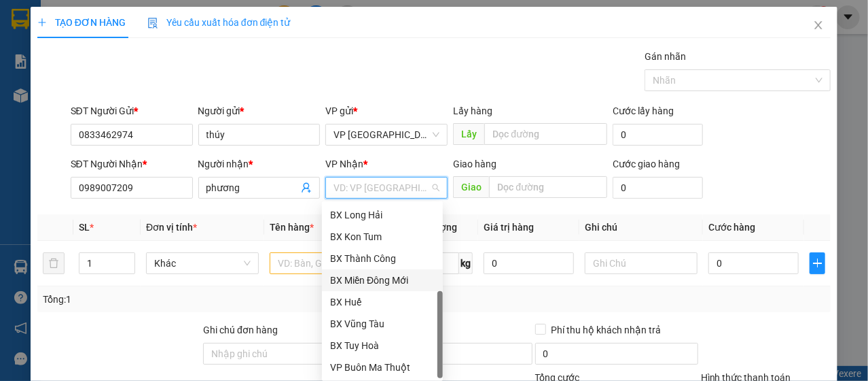  Describe the element at coordinates (102, 32) in the screenshot. I see `li: Cúc Tùng Limousine` at that location.